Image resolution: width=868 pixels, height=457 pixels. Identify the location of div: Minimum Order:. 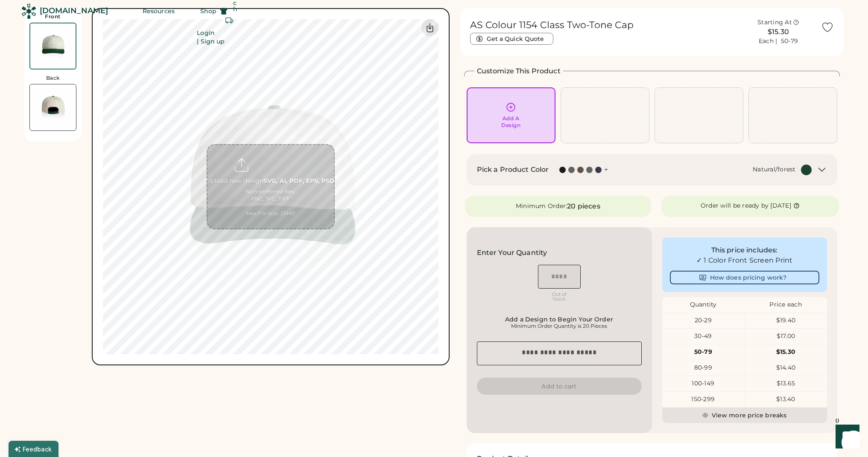
(541, 207).